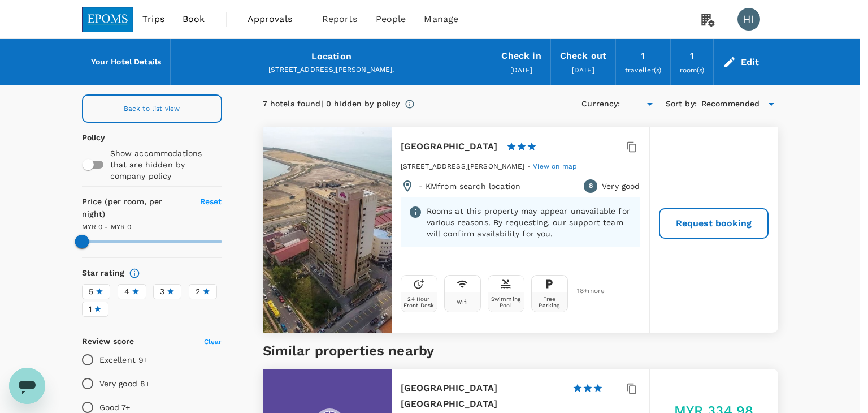 This screenshot has width=868, height=413. Describe the element at coordinates (135, 208) in the screenshot. I see `h6: Price (per room, per night)` at that location.